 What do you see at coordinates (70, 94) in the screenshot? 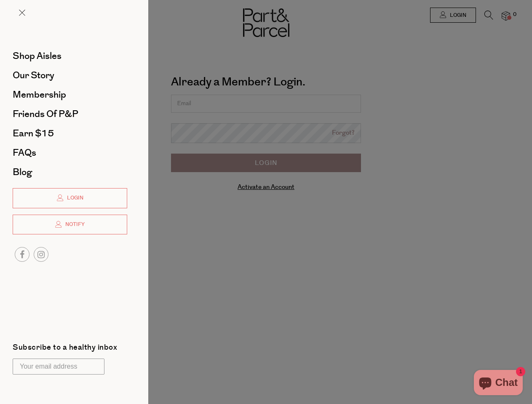
I see `a: Membership` at bounding box center [70, 94].